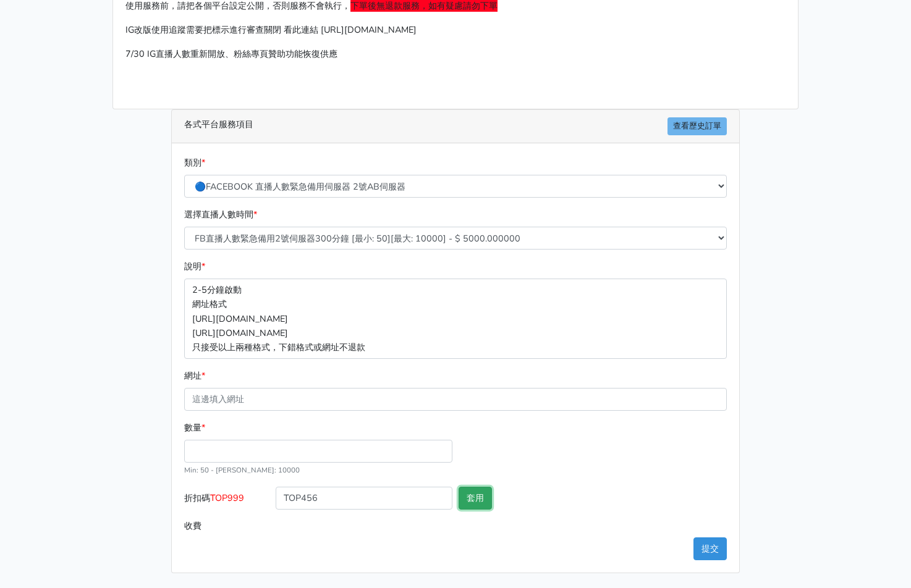 Image resolution: width=911 pixels, height=588 pixels. Describe the element at coordinates (227, 501) in the screenshot. I see `label: 折扣碼` at that location.